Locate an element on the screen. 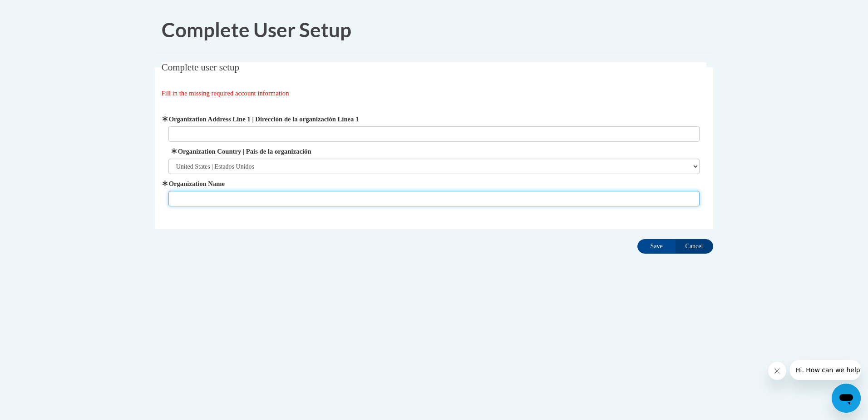 The height and width of the screenshot is (420, 868). span: Complete User Setup is located at coordinates (257, 29).